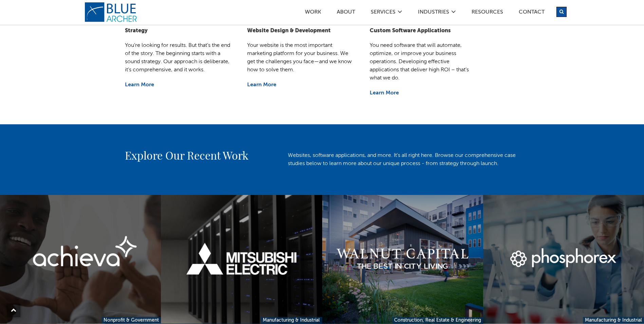 This screenshot has width=644, height=324. Describe the element at coordinates (302, 31) in the screenshot. I see `h5: Website Design & Development` at that location.